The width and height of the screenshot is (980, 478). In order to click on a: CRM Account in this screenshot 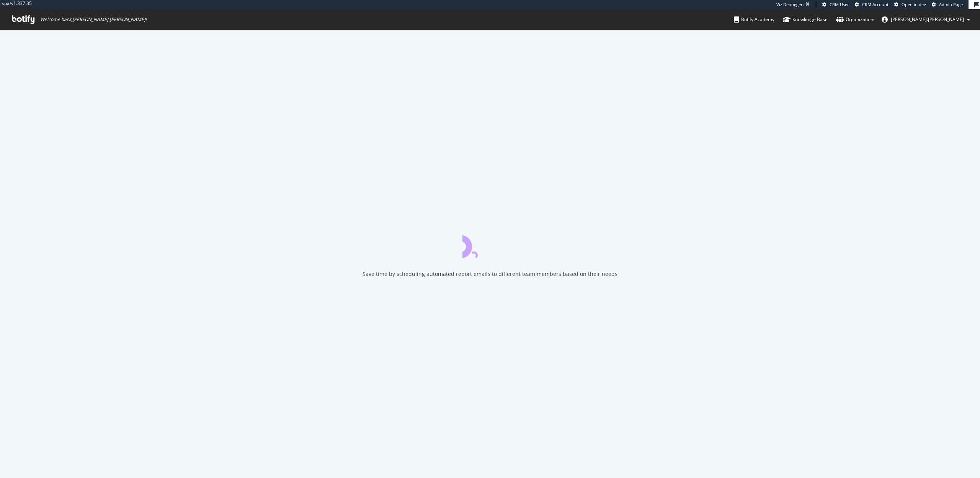, I will do `click(871, 5)`.